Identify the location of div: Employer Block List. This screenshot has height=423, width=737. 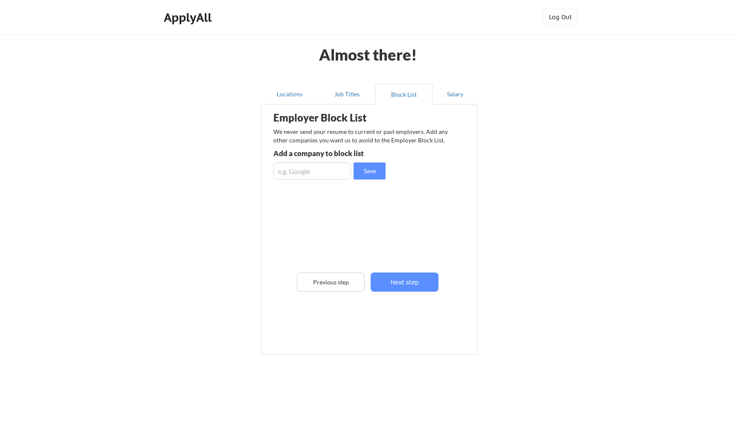
(340, 118).